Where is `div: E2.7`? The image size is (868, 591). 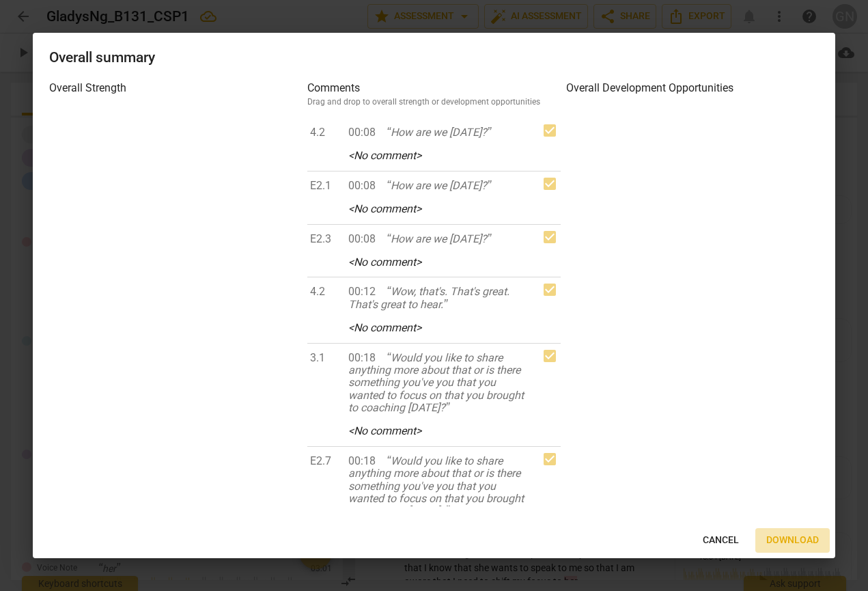 div: E2.7 is located at coordinates (324, 461).